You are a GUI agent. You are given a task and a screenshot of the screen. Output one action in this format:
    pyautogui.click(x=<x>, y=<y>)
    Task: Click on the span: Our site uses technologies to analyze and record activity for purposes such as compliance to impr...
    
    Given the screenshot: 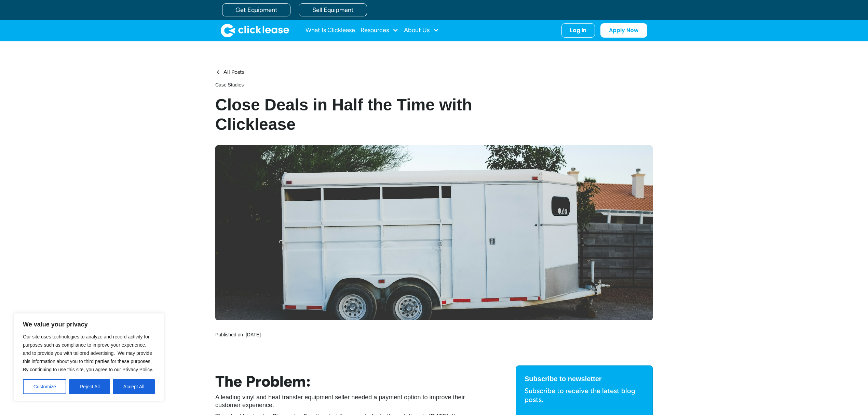 What is the action you would take?
    pyautogui.click(x=88, y=353)
    